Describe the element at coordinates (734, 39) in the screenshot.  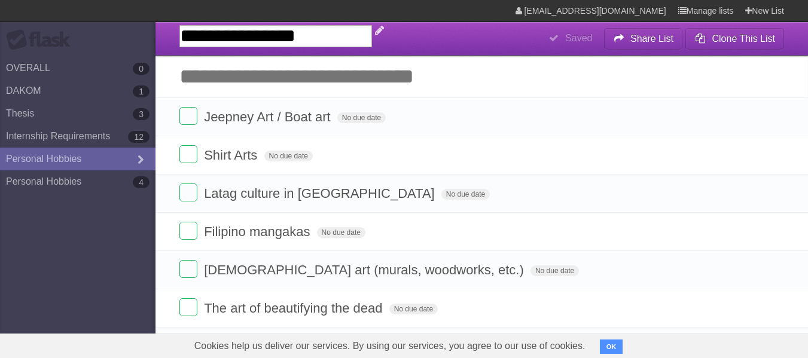
I see `button: Clone This List` at that location.